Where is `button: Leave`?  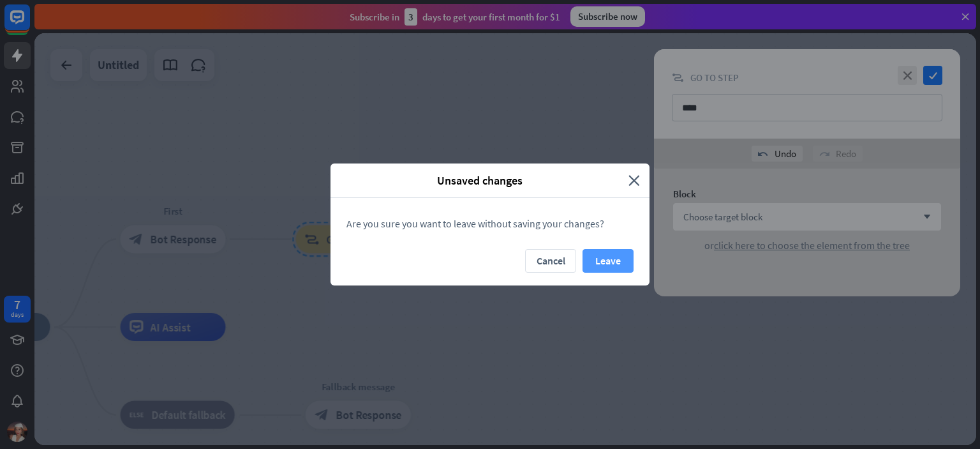 button: Leave is located at coordinates (608, 260).